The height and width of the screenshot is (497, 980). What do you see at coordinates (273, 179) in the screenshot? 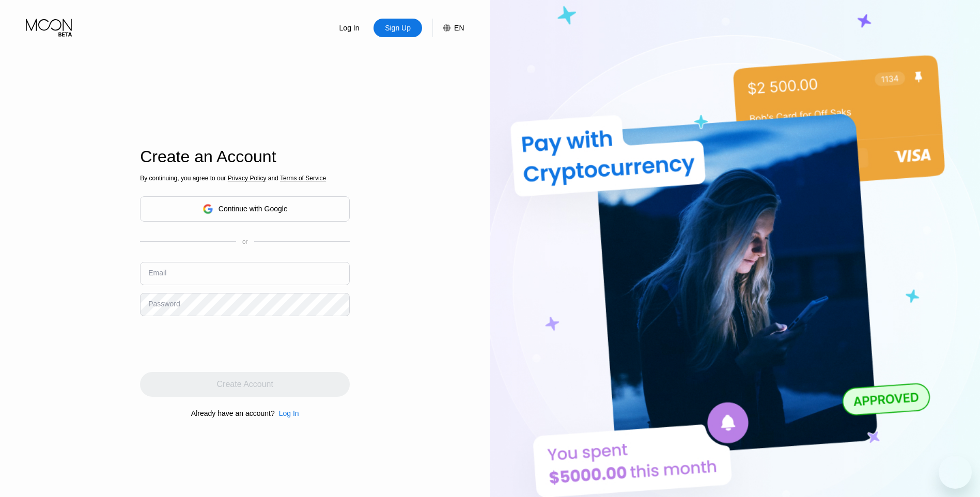
I see `span: and` at bounding box center [273, 179].